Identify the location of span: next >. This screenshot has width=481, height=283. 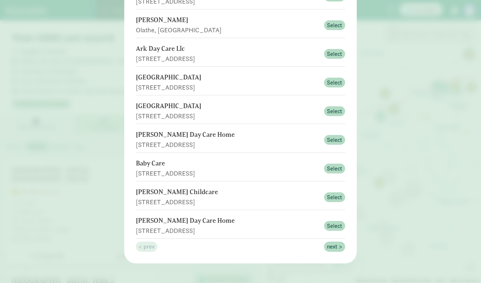
(334, 247).